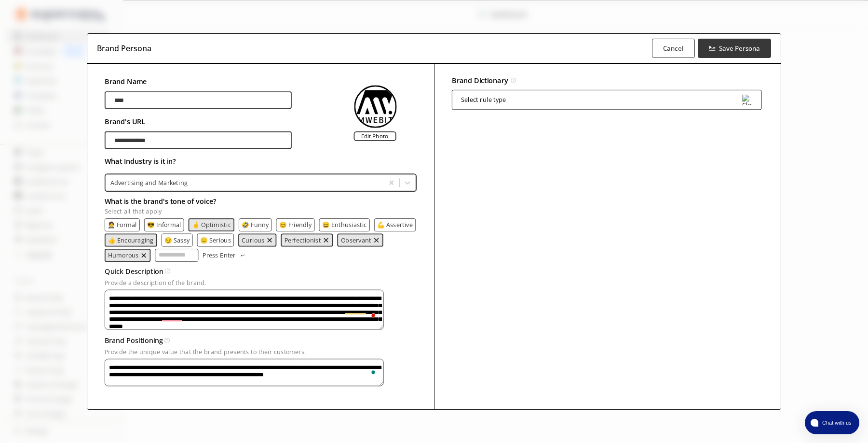  What do you see at coordinates (122, 225) in the screenshot?
I see `button: 🤵 Formal` at bounding box center [122, 225].